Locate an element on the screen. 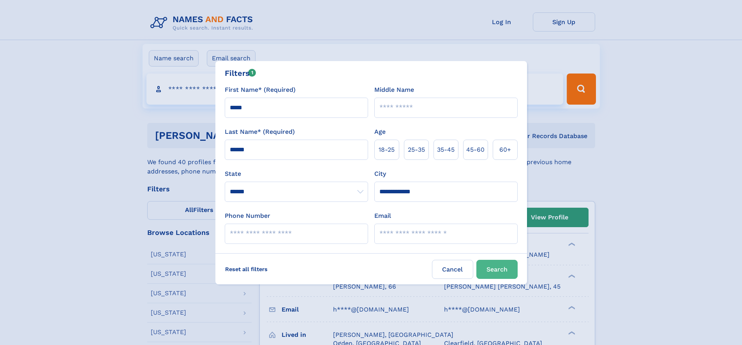 This screenshot has height=345, width=742. span: 18‑25 is located at coordinates (386, 150).